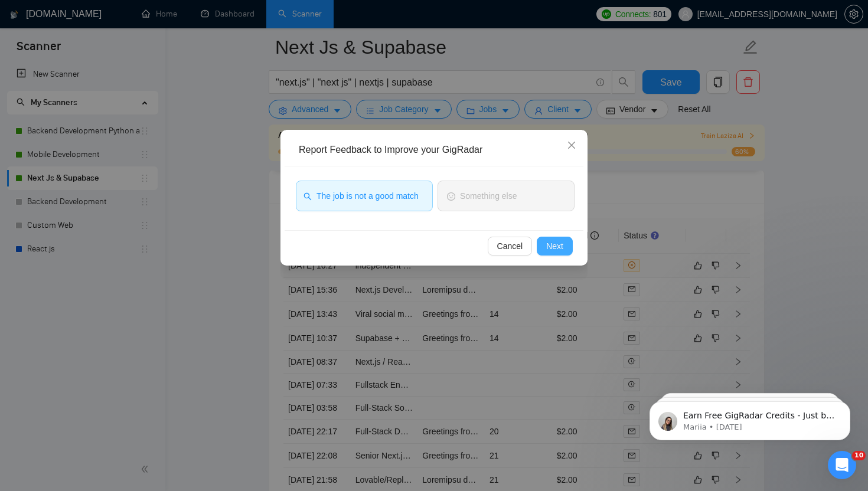 The width and height of the screenshot is (868, 491). Describe the element at coordinates (510, 246) in the screenshot. I see `span: Cancel` at that location.